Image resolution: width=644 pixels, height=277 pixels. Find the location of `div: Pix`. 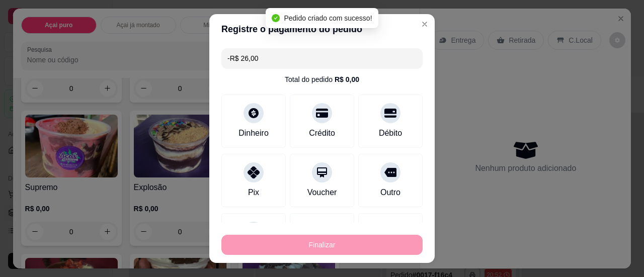

div: Pix is located at coordinates (254, 192).